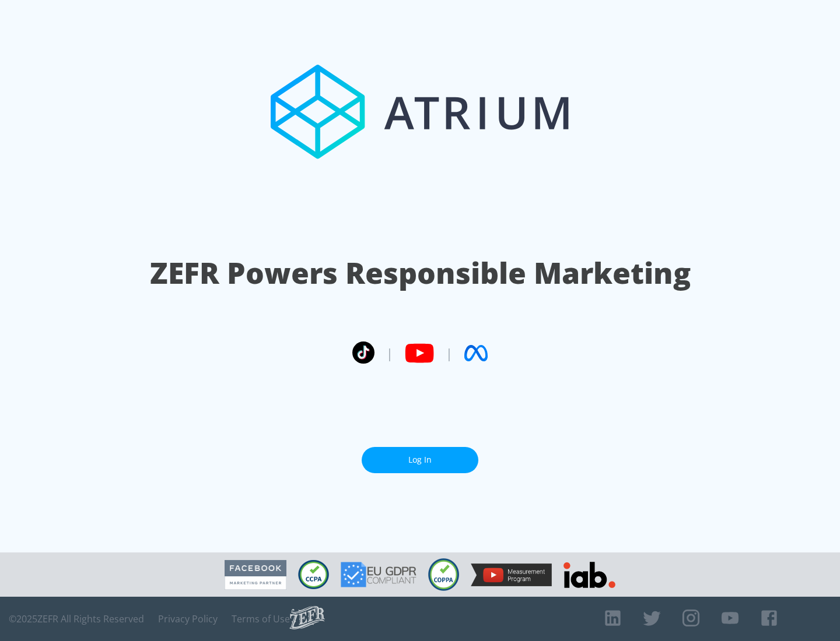 The width and height of the screenshot is (840, 641). What do you see at coordinates (420, 460) in the screenshot?
I see `a: Log In` at bounding box center [420, 460].